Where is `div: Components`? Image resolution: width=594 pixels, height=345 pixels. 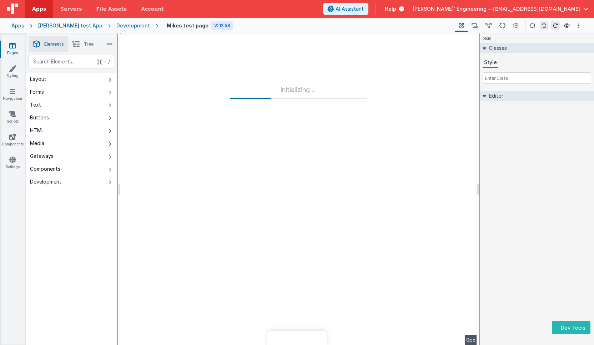 div: Components is located at coordinates (45, 169).